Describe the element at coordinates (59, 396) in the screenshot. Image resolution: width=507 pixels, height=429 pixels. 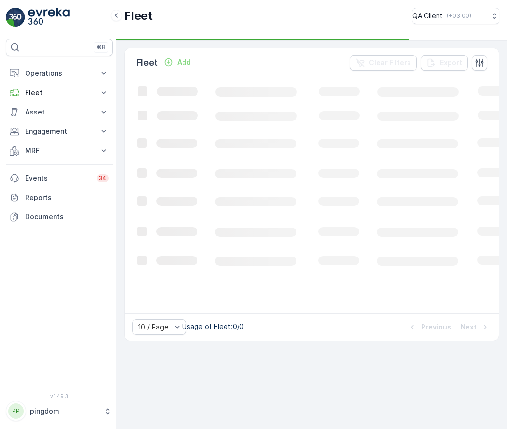
I see `span: v 1.49.3` at that location.